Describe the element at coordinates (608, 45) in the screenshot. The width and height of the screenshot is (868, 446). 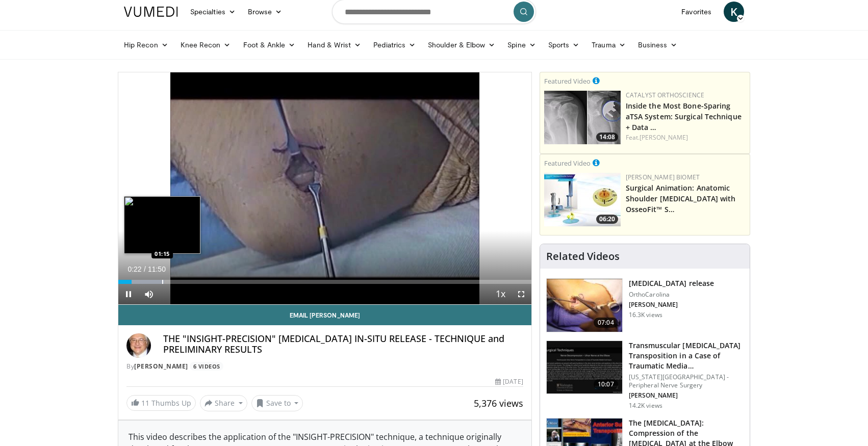
I see `a: Trauma` at that location.